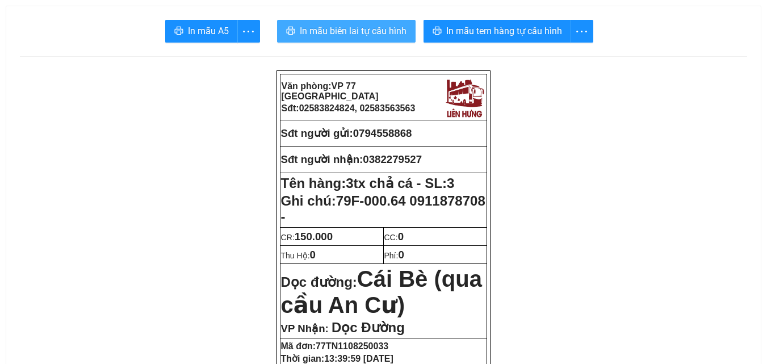  Describe the element at coordinates (317, 133) in the screenshot. I see `strong: Sđt người gửi:` at that location.